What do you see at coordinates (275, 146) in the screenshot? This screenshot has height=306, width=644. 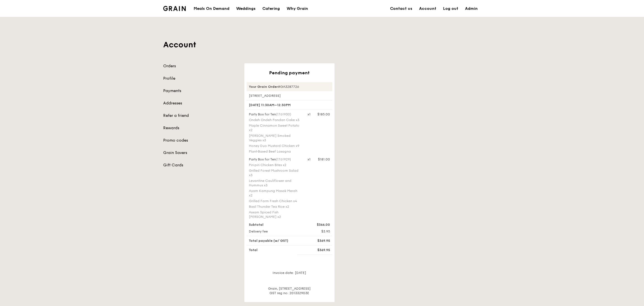 I see `div: Honey Duo Mustard Chicken x9` at bounding box center [275, 146].